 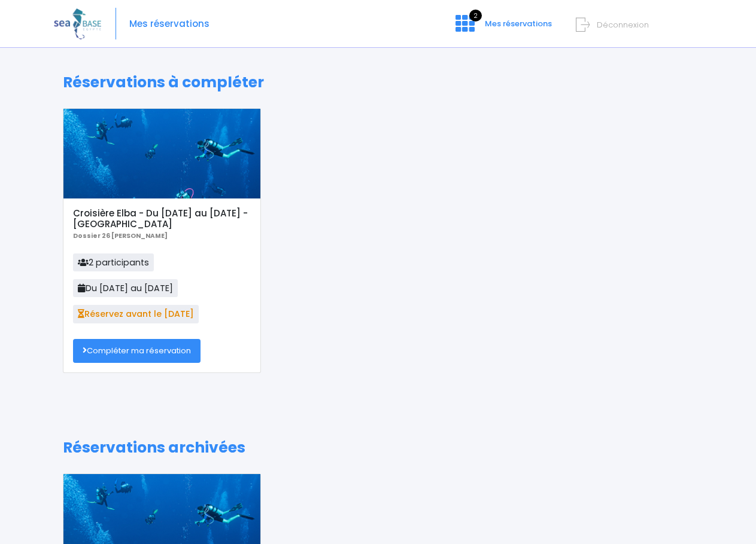 I want to click on span: 2 participants, so click(x=113, y=262).